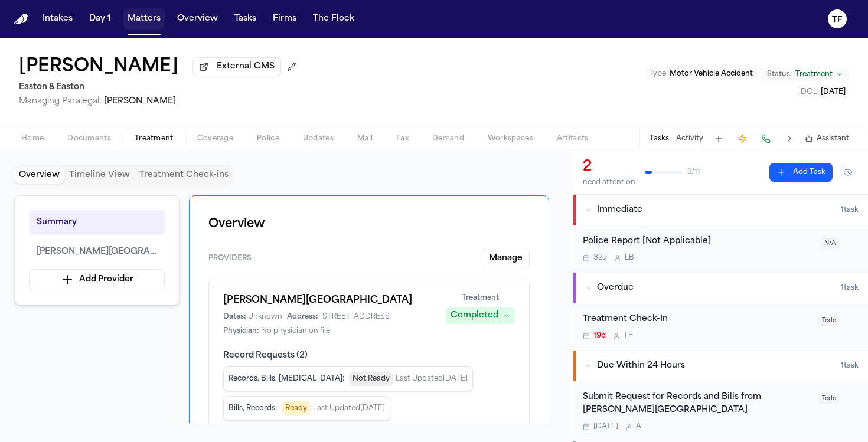 This screenshot has height=442, width=868. Describe the element at coordinates (823, 92) in the screenshot. I see `button: Edit DOL: 2025-08-15` at that location.